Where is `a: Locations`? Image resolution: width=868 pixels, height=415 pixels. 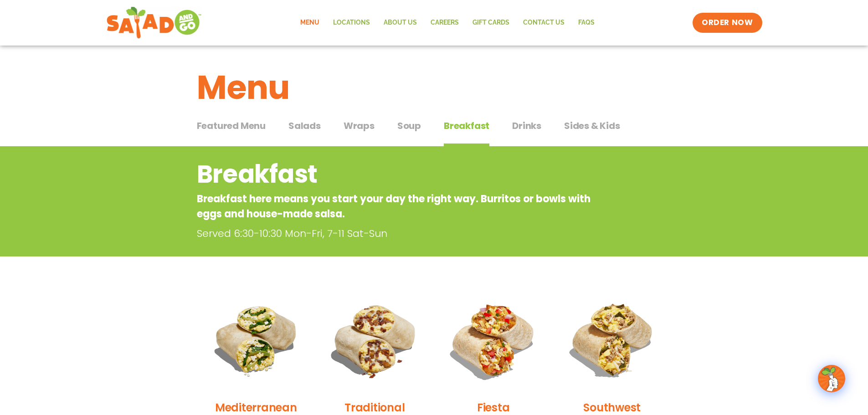 a: Locations is located at coordinates (351, 23).